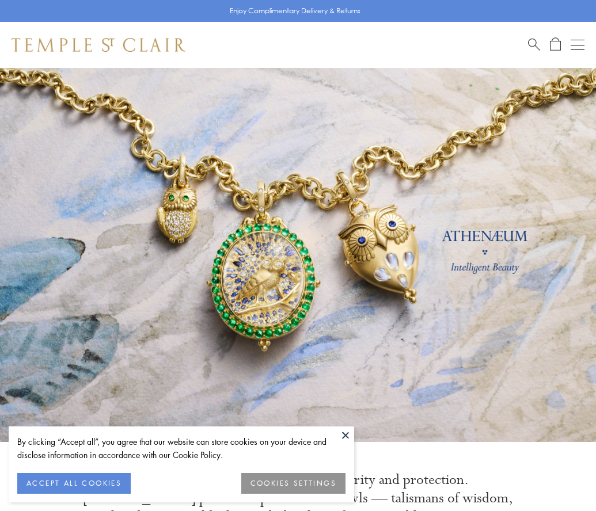 The height and width of the screenshot is (511, 596). I want to click on button: ACCEPT ALL COOKIES, so click(74, 483).